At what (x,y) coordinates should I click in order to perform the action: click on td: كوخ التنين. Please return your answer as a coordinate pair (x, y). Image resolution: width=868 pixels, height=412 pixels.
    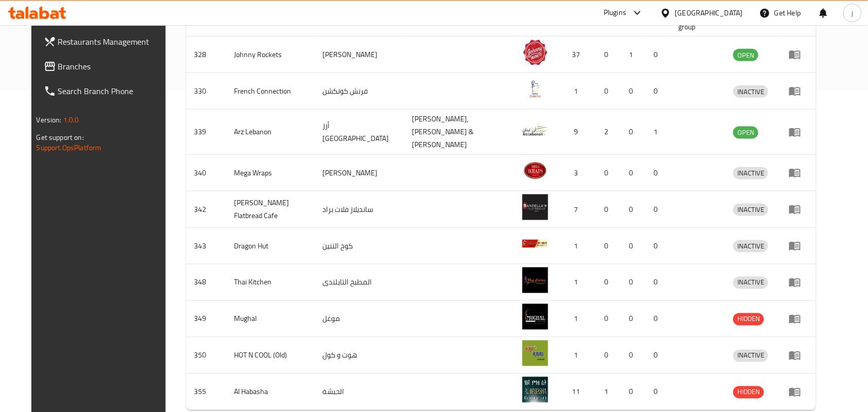
    Looking at the image, I should click on (359, 246).